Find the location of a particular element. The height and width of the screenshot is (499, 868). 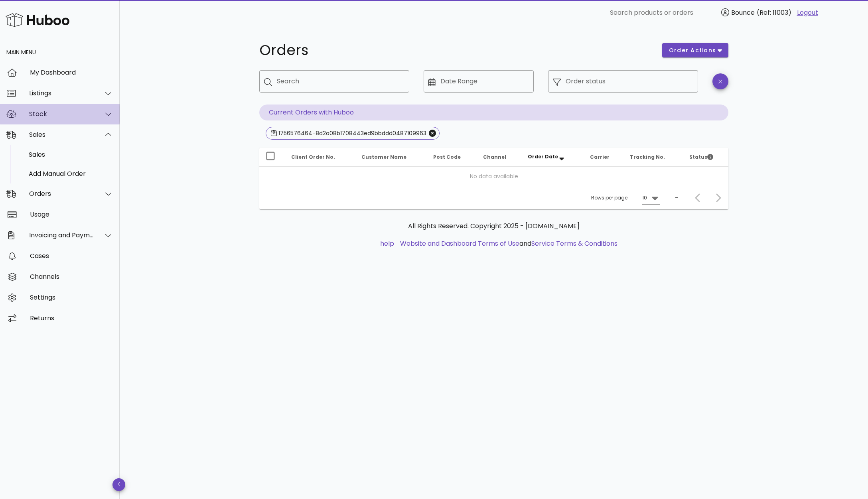

div: 1756576464-8d2a08b1708443ed9bbddd0487109963 is located at coordinates (351, 133).